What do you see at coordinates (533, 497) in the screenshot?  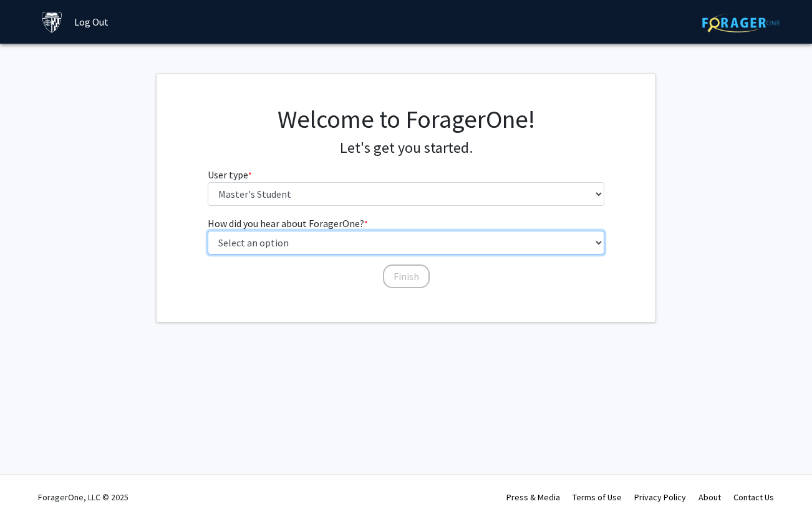 I see `a: Press & Media` at bounding box center [533, 497].